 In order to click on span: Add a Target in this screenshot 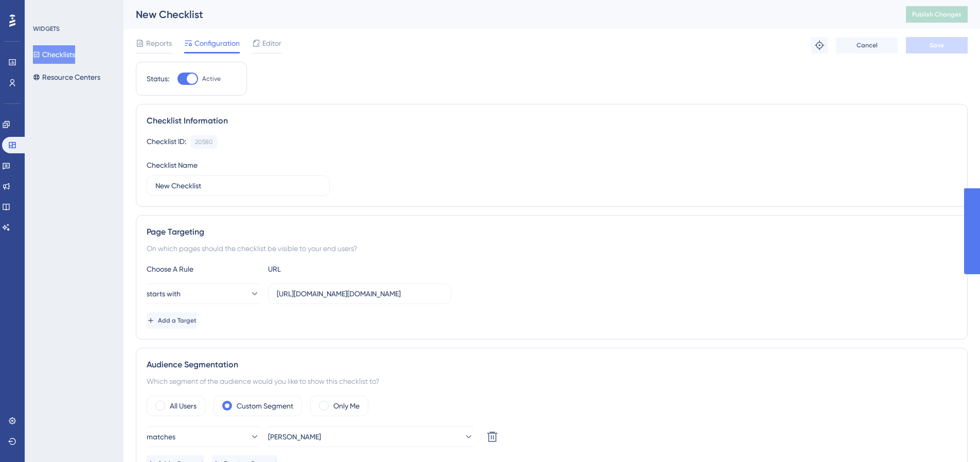, I will do `click(177, 321)`.